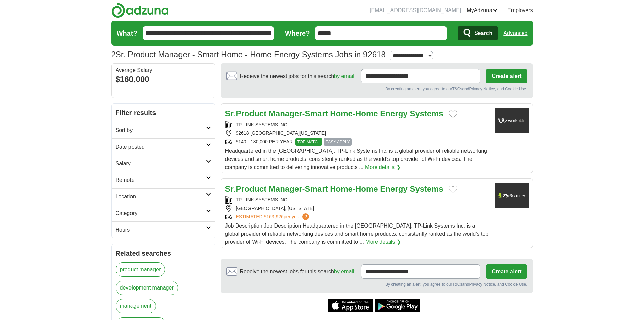  Describe the element at coordinates (297, 33) in the screenshot. I see `label: Where?` at that location.